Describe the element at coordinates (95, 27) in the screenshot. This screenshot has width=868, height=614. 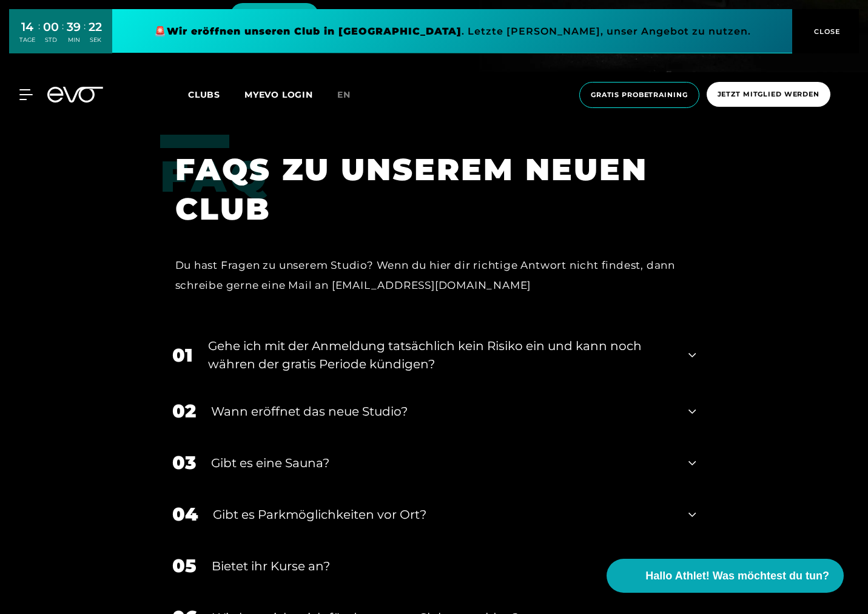
I see `div: 22` at that location.